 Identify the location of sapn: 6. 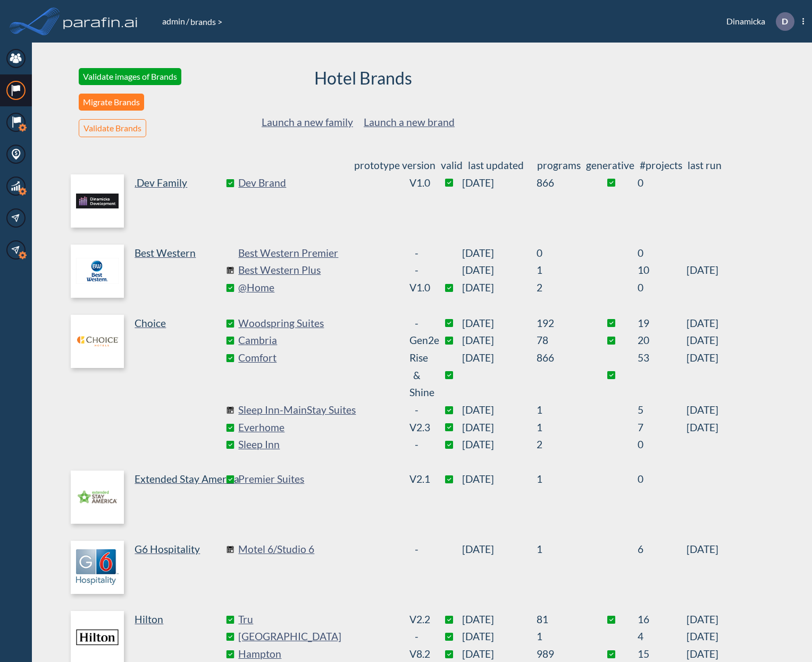
(662, 549).